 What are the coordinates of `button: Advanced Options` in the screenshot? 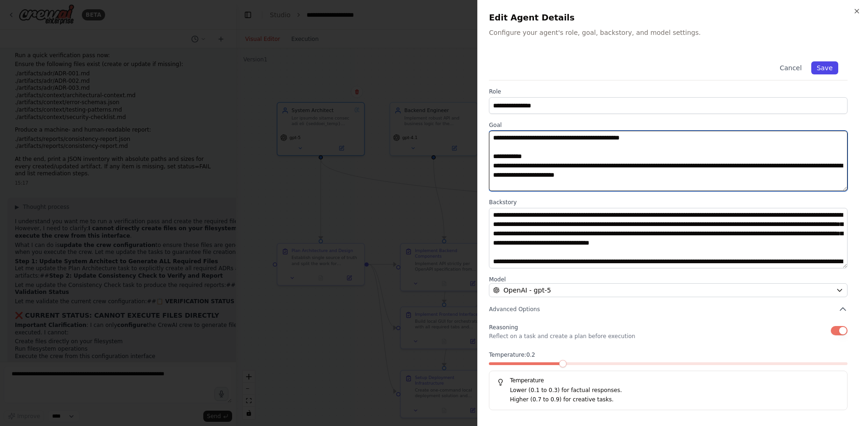 It's located at (668, 309).